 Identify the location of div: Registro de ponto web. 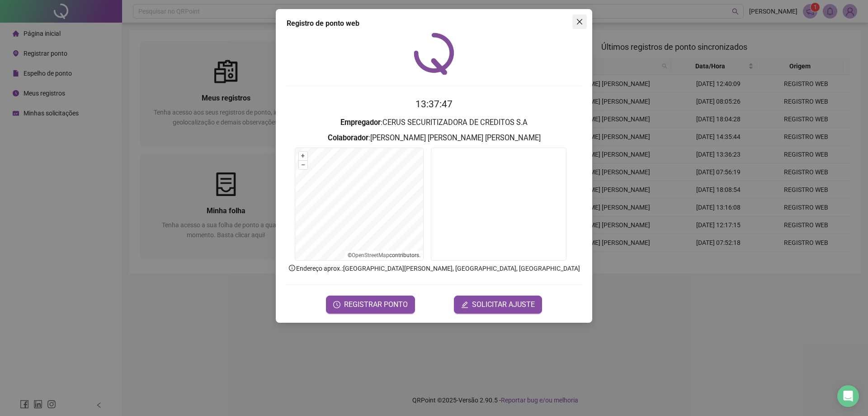
(434, 23).